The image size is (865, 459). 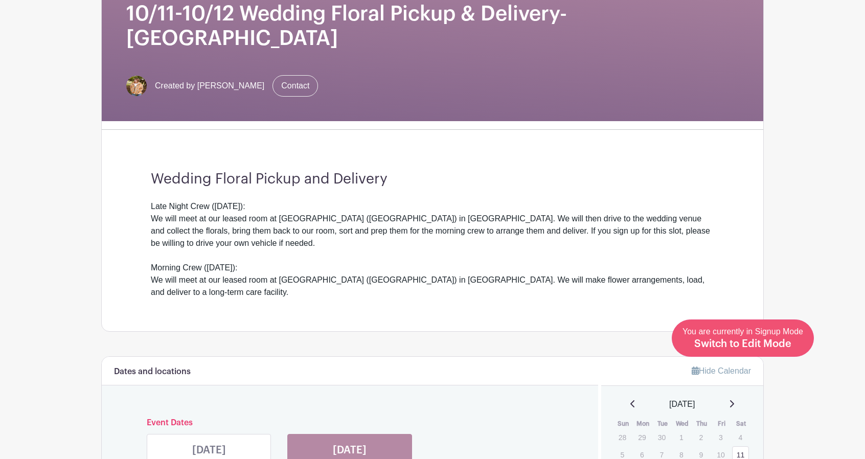 I want to click on a: Hide Calendar, so click(x=721, y=370).